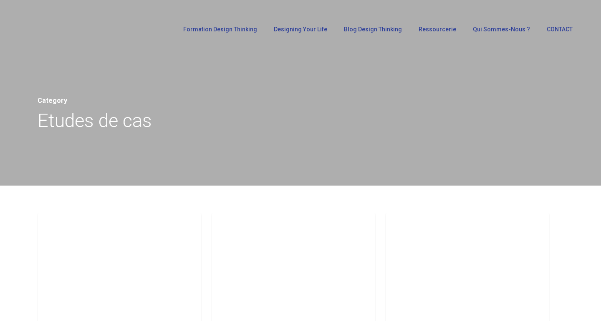 This screenshot has width=601, height=321. What do you see at coordinates (373, 29) in the screenshot?
I see `a: Blog Design Thinking` at bounding box center [373, 29].